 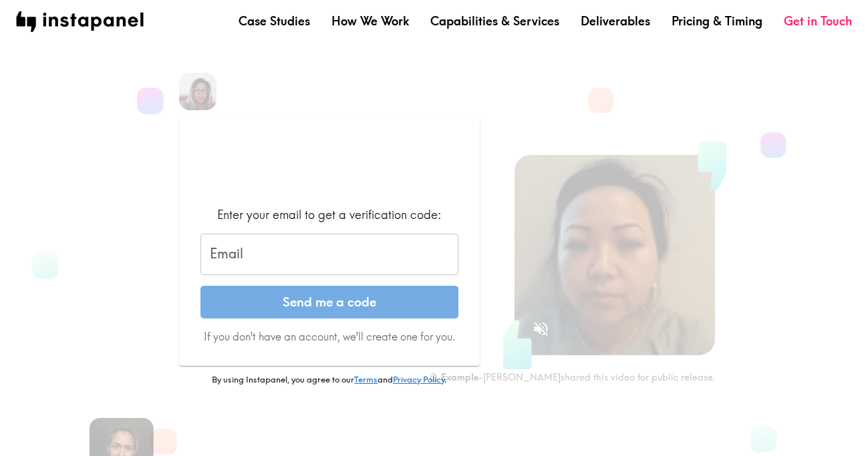 I want to click on a: Get in Touch, so click(x=818, y=20).